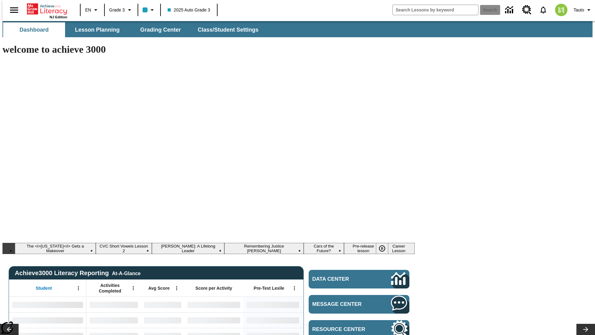 Image resolution: width=595 pixels, height=335 pixels. What do you see at coordinates (527, 10) in the screenshot?
I see `a: Resource Center, Will open in new tab` at bounding box center [527, 10].